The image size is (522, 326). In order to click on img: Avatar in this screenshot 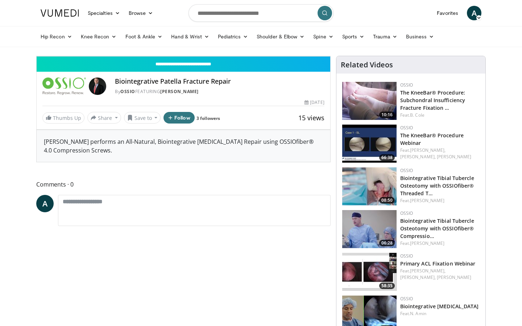, I will do `click(98, 86)`.